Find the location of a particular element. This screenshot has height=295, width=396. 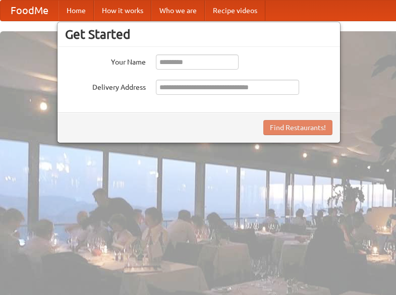

a: How it works is located at coordinates (123, 11).